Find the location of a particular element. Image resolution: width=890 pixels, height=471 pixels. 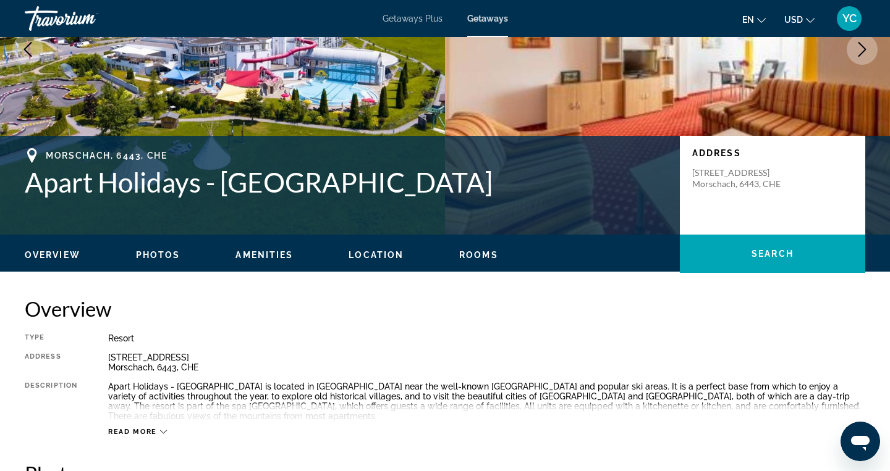

div: Type is located at coordinates (51, 339).